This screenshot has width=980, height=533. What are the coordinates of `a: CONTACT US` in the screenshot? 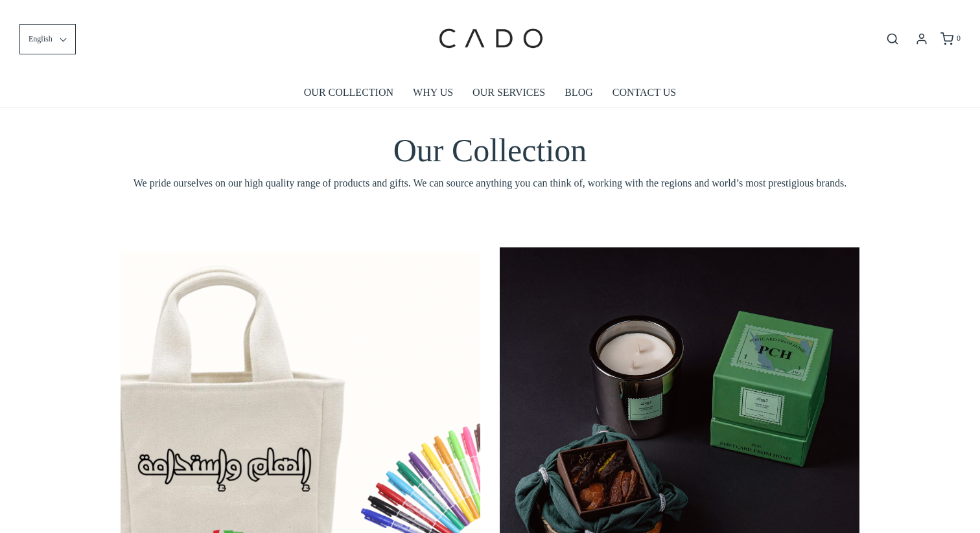 It's located at (644, 93).